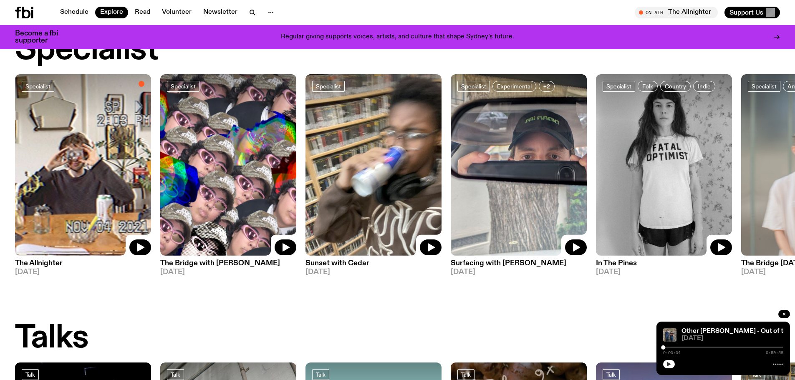 This screenshot has height=380, width=795. What do you see at coordinates (647, 86) in the screenshot?
I see `a: Folk` at bounding box center [647, 86].